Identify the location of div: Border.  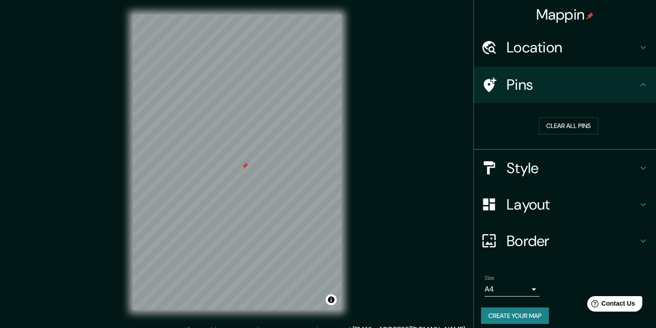
(565, 241).